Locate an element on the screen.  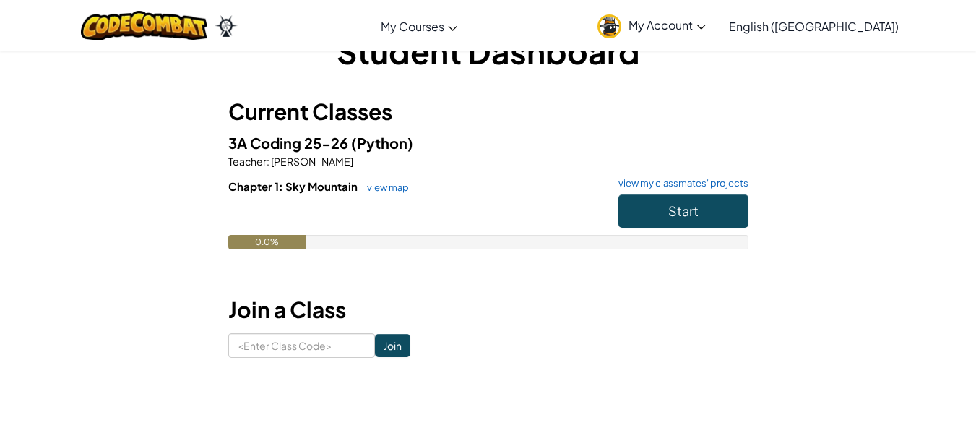
a: My Account is located at coordinates (651, 25).